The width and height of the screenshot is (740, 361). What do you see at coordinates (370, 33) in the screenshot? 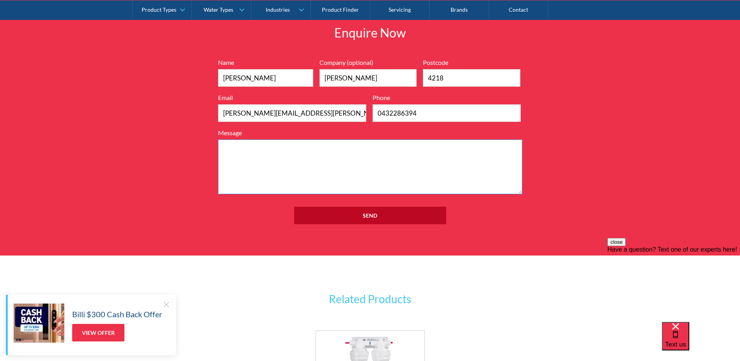
I see `h2: Enquire Now` at bounding box center [370, 33].